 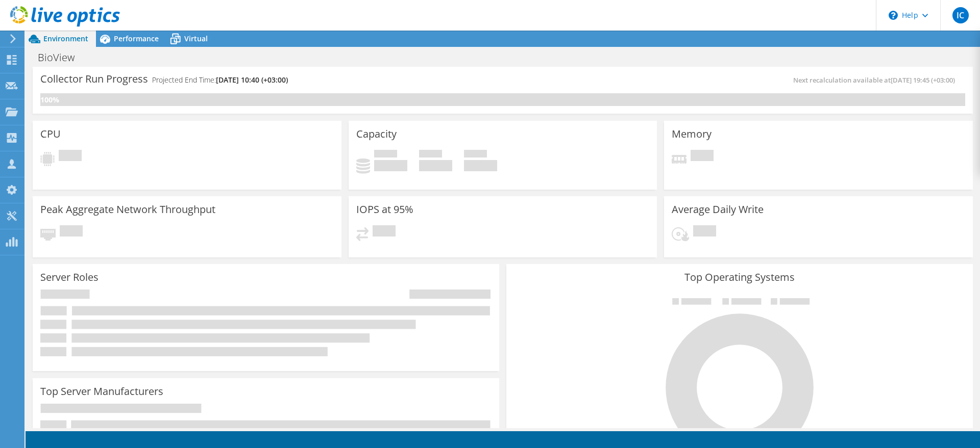 I want to click on span: Next recalculation available at, so click(x=877, y=80).